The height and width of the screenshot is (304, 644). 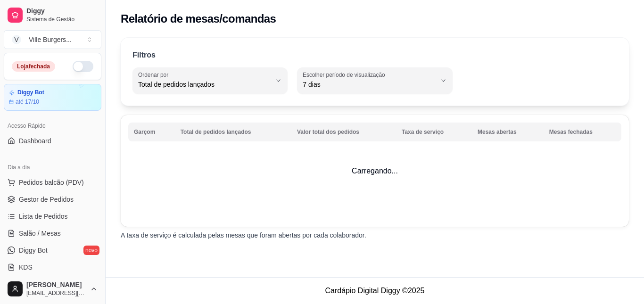 What do you see at coordinates (154, 74) in the screenshot?
I see `label: Ordenar por` at bounding box center [154, 74].